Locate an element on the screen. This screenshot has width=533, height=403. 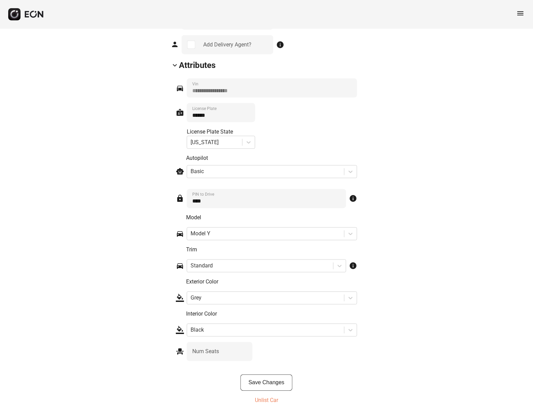
p: Trim is located at coordinates (271, 250).